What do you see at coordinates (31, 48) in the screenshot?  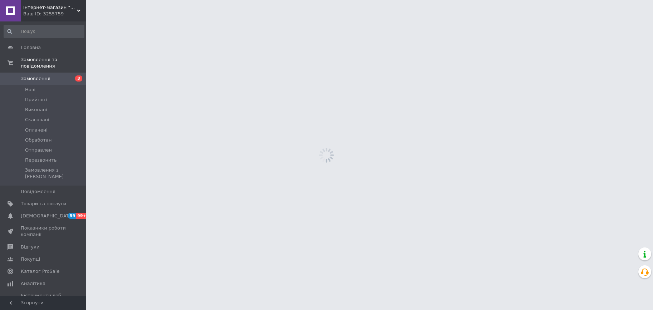 I see `span: Головна` at bounding box center [31, 48].